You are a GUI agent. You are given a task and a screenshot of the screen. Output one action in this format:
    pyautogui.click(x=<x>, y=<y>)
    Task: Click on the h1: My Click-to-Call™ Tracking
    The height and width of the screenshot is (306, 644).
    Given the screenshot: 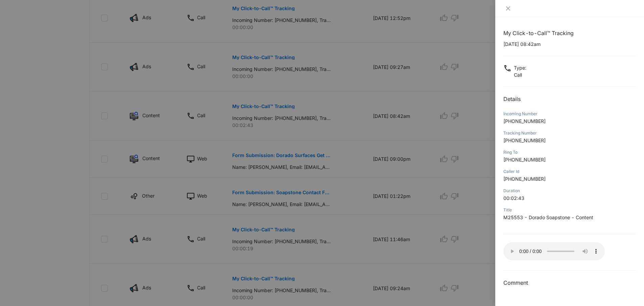 What is the action you would take?
    pyautogui.click(x=570, y=33)
    